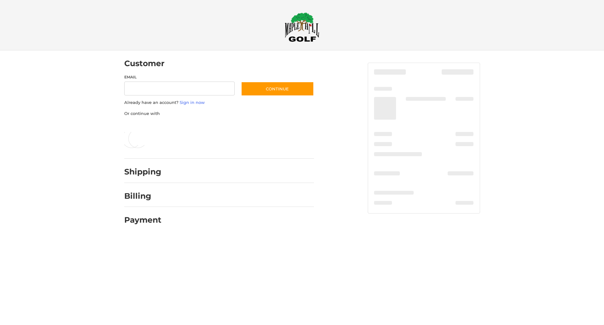 The height and width of the screenshot is (325, 604). I want to click on img: Maple Hill Golf, so click(302, 27).